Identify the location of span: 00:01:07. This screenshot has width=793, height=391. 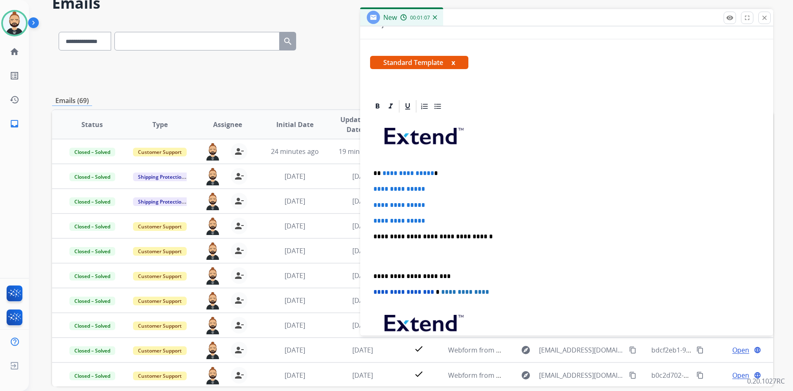
(420, 18).